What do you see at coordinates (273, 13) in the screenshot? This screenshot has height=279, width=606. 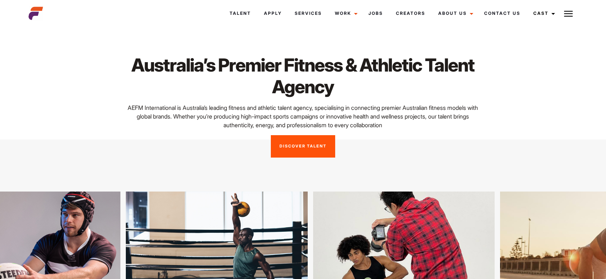 I see `a: Apply` at bounding box center [273, 13].